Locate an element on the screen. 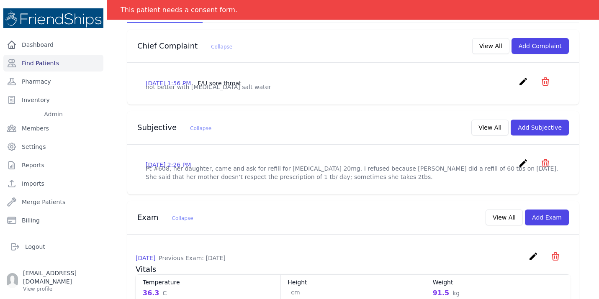  a: Logout is located at coordinates (53, 247).